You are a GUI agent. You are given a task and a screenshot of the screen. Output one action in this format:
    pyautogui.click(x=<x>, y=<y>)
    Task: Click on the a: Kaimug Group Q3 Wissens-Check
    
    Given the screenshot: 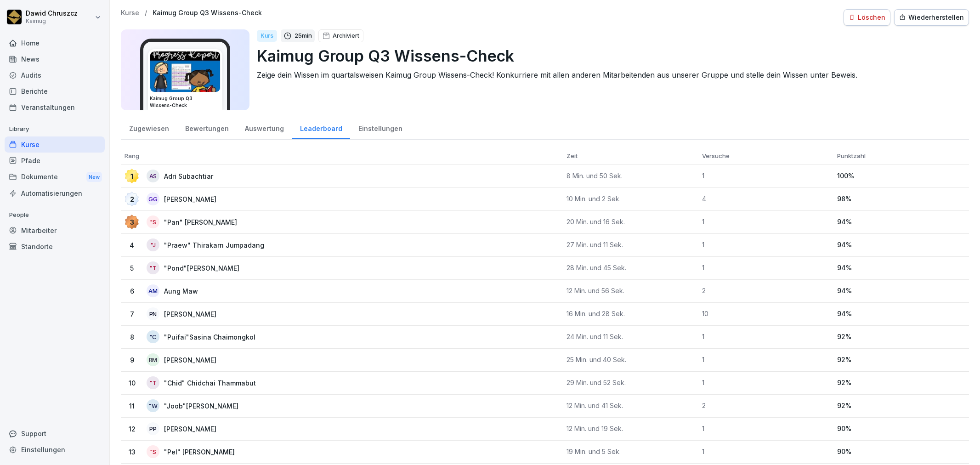 What is the action you would take?
    pyautogui.click(x=208, y=13)
    